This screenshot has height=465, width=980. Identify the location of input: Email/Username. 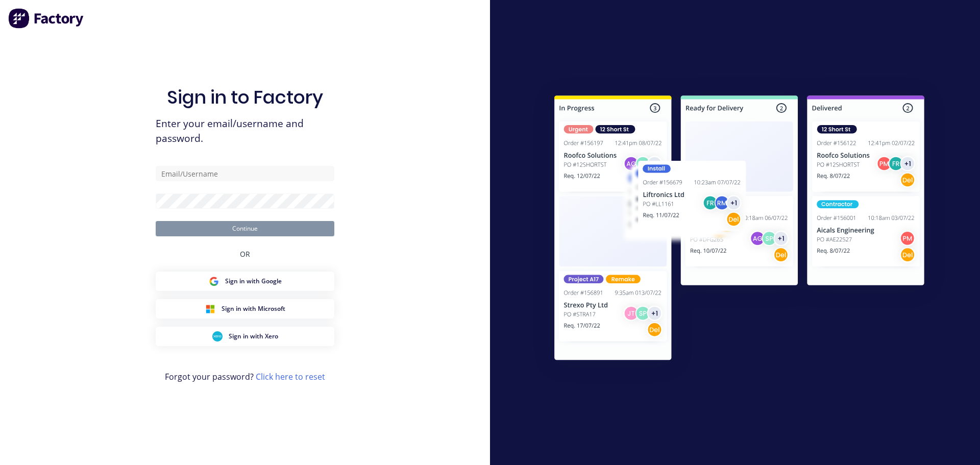
(245, 174).